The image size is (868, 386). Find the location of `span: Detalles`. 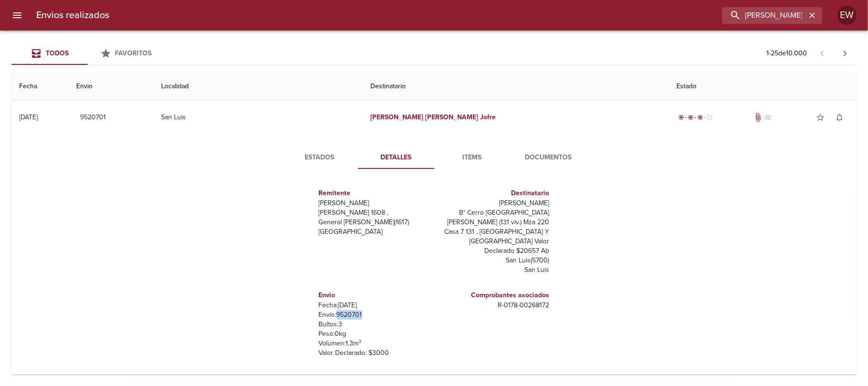

span: Detalles is located at coordinates (396, 157).